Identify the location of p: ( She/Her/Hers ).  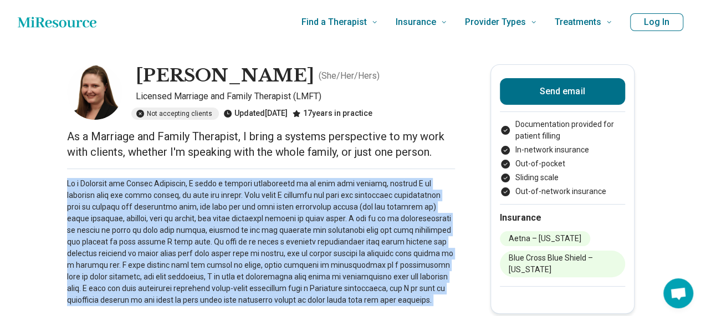
(349, 76).